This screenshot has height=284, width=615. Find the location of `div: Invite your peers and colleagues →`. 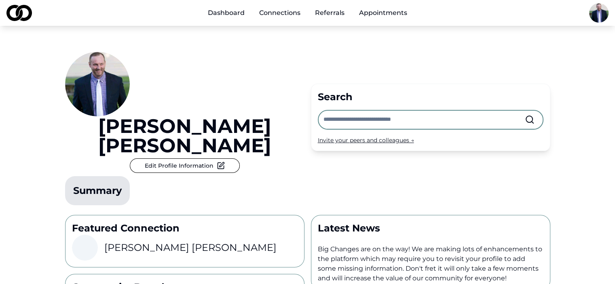

div: Invite your peers and colleagues → is located at coordinates (431, 140).